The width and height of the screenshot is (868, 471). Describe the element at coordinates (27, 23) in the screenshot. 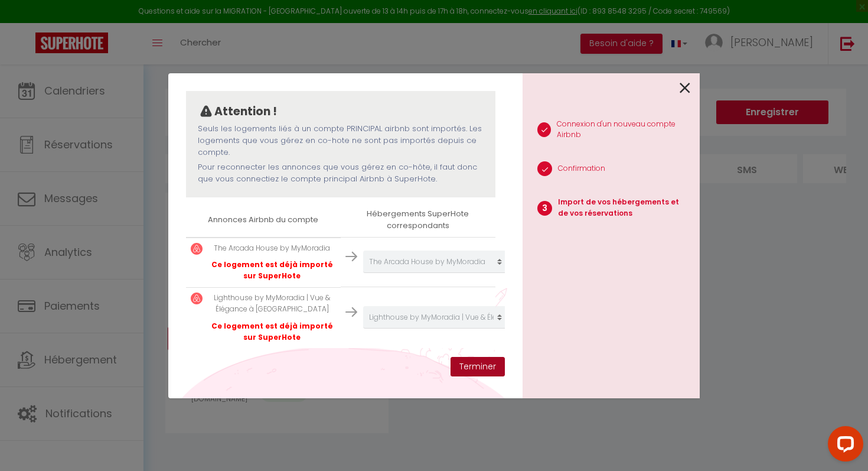

I see `button: Open LiveChat chat widget` at that location.